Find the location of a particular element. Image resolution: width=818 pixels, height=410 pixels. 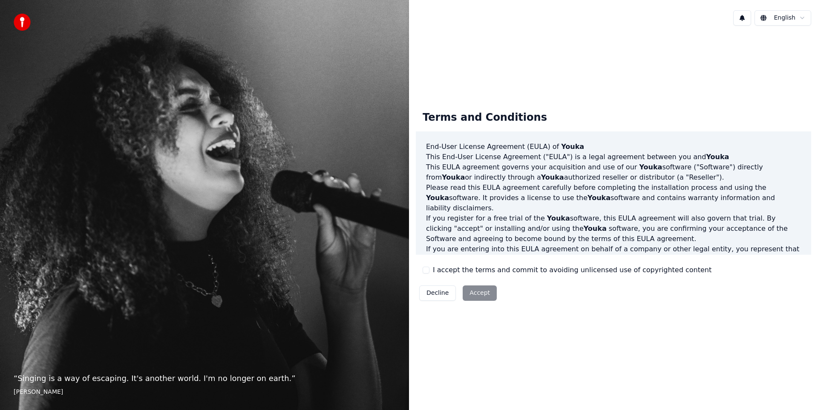

p: Please read this EULA agreement carefully before completing the installation process and using th... is located at coordinates (614, 198).